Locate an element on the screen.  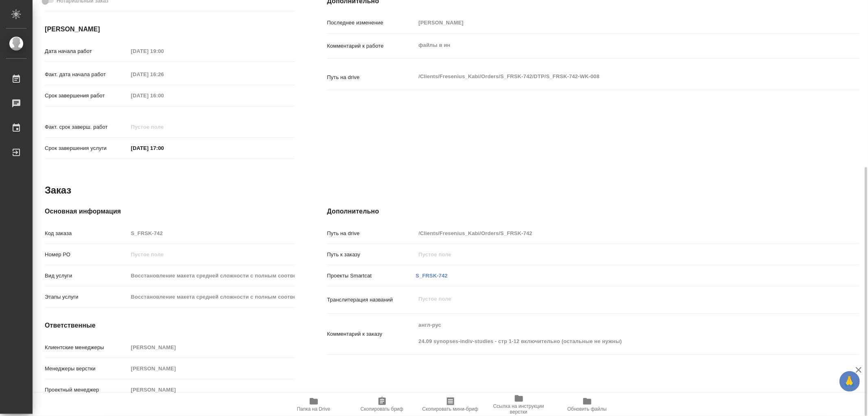
span: Скопировать мини-бриф is located at coordinates (450, 409).